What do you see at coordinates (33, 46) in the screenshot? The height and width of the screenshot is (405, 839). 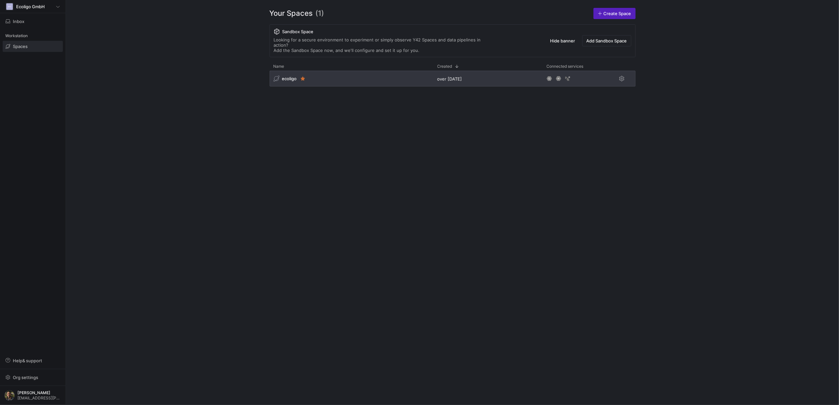 I see `a: Spaces` at bounding box center [33, 46].